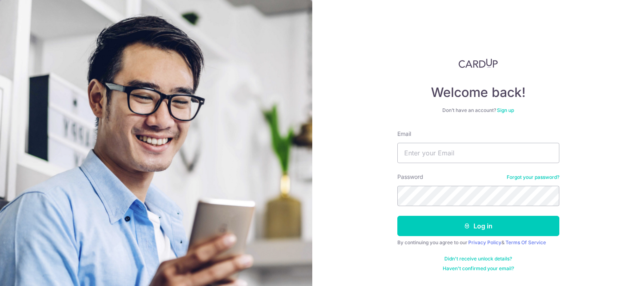 This screenshot has height=286, width=644. I want to click on a: Haven't confirmed your email?, so click(479, 269).